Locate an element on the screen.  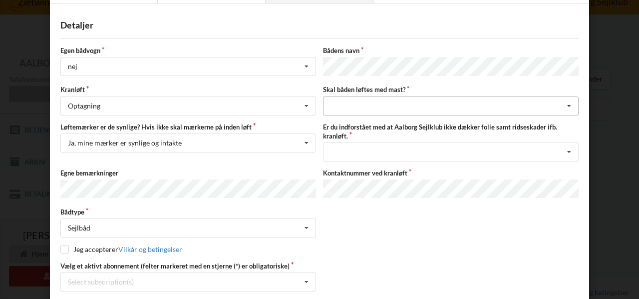
label: Kontaktnummer ved kranløft is located at coordinates (451, 173).